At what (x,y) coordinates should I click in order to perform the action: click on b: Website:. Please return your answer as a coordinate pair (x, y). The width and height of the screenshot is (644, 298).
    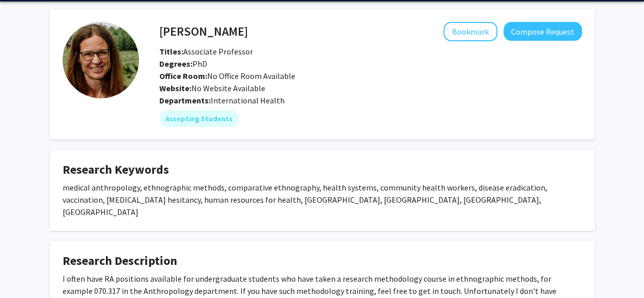
    Looking at the image, I should click on (175, 88).